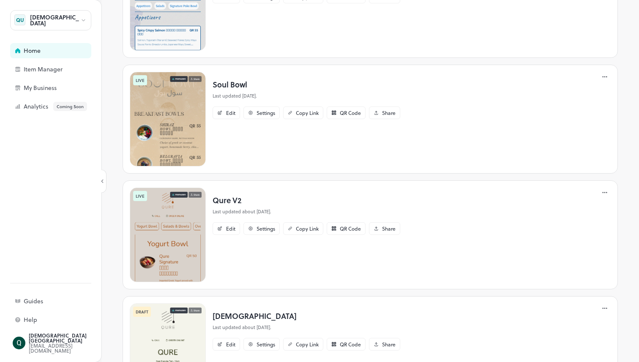 Image resolution: width=639 pixels, height=362 pixels. I want to click on img: 17597334598882t08vrndvag.png, so click(168, 119).